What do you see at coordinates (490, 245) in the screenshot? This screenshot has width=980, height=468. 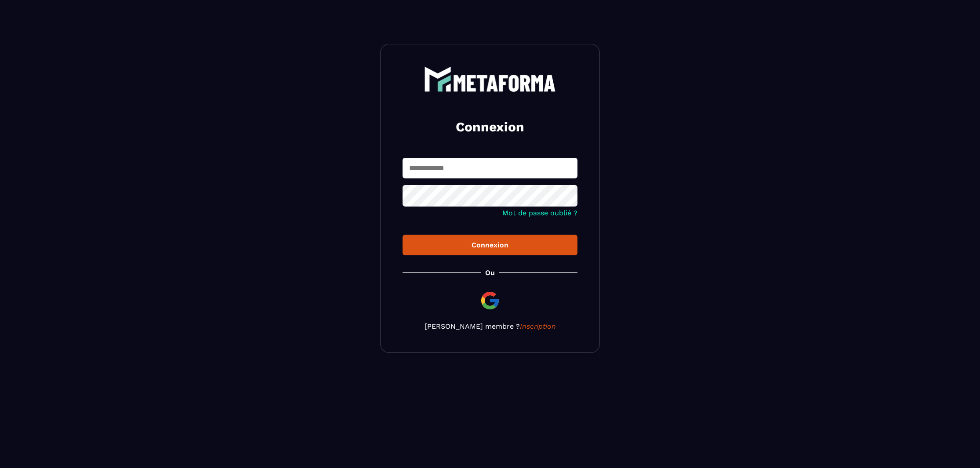 I see `button: Connexion` at bounding box center [490, 245].